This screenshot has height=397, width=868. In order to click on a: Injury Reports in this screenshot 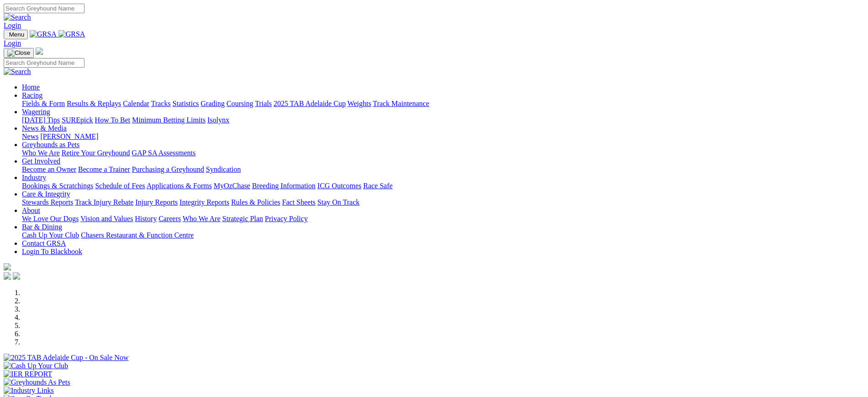, I will do `click(156, 202)`.